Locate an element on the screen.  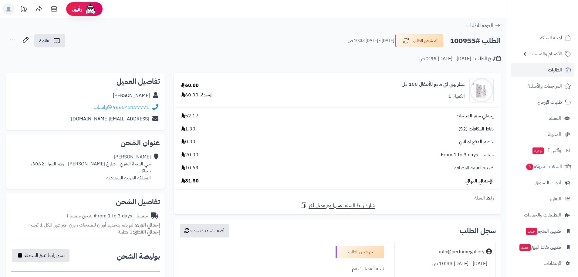
img: 1650631713-DSC_0675-10-f-90x90.jpg is located at coordinates (482, 90).